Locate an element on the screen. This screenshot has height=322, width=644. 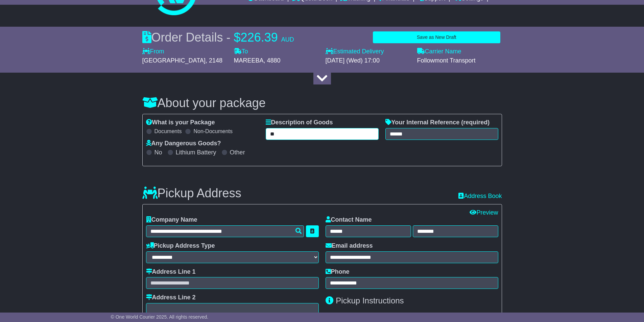
span: © One World Courier 2025. All rights reserved. is located at coordinates (160, 317).